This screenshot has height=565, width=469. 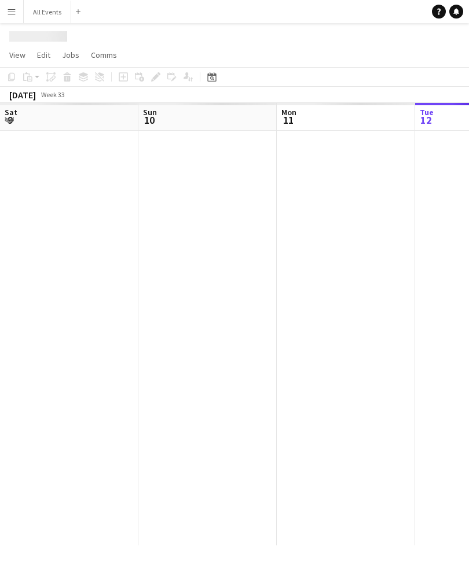 What do you see at coordinates (10, 120) in the screenshot?
I see `span: 9` at bounding box center [10, 120].